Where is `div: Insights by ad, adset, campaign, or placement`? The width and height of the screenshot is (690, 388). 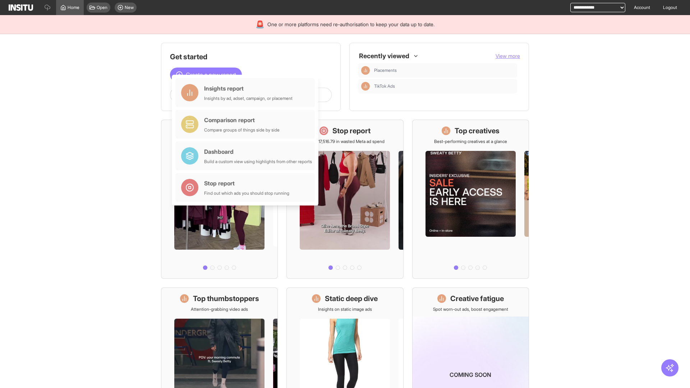
div: Insights by ad, adset, campaign, or placement is located at coordinates (248, 98).